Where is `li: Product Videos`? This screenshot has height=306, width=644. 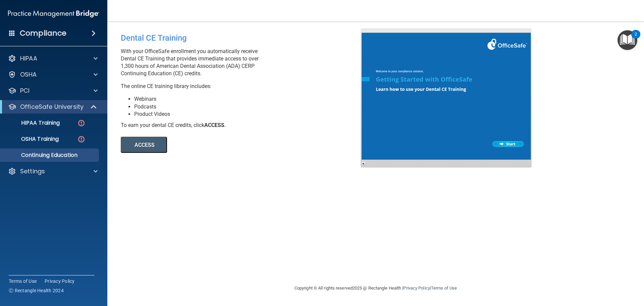
li: Product Videos is located at coordinates (250, 114).